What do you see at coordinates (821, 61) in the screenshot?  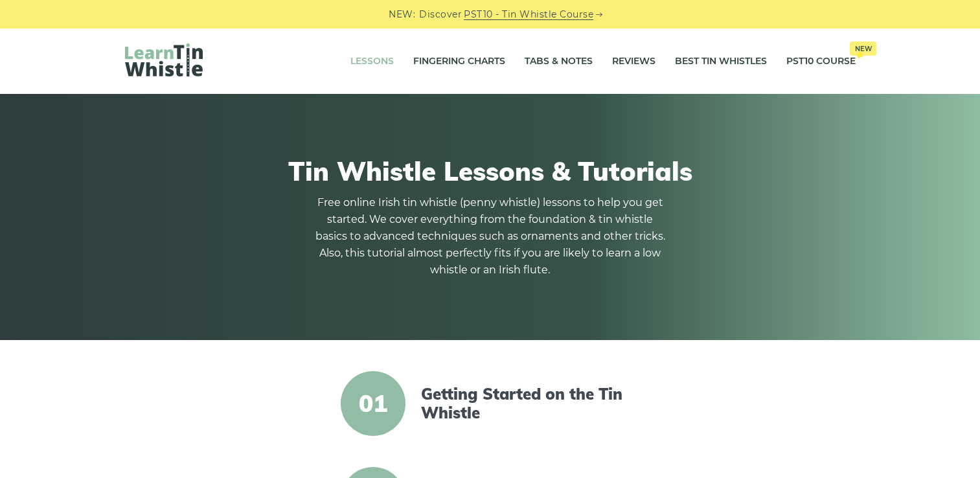 I see `a: PST10 CourseNew` at bounding box center [821, 61].